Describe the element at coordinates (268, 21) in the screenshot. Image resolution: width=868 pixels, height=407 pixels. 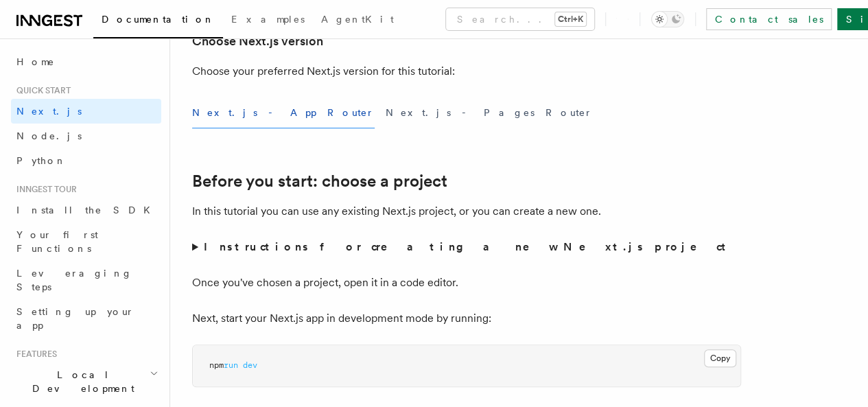
I see `a: Examples` at that location.